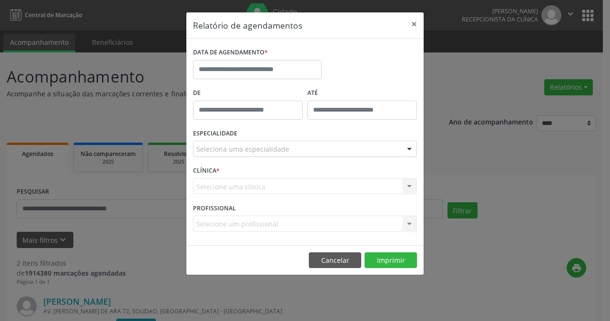 The height and width of the screenshot is (321, 610). Describe the element at coordinates (247, 25) in the screenshot. I see `h5: Relatório de agendamentos` at that location.